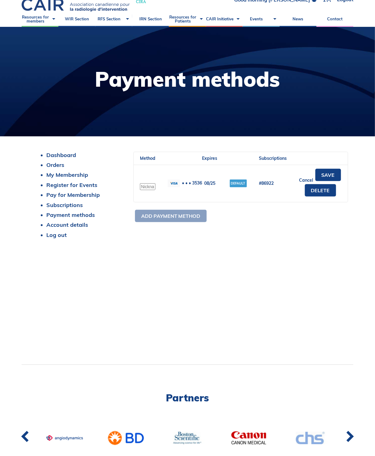 The width and height of the screenshot is (375, 456). I want to click on a: Register for Events, so click(72, 185).